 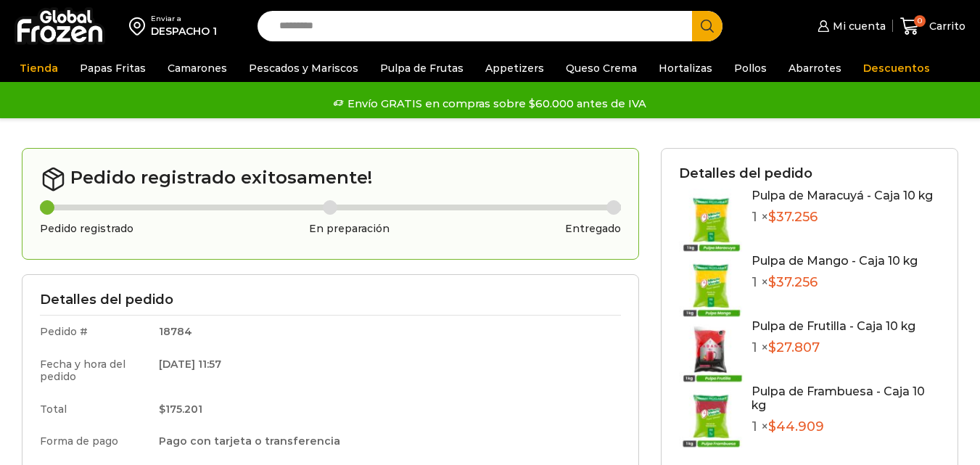 I want to click on td: Pedido #, so click(x=94, y=332).